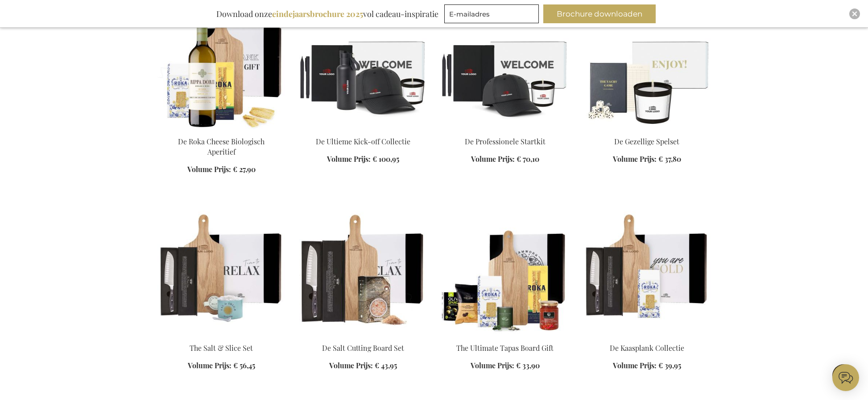 This screenshot has width=868, height=400. What do you see at coordinates (318, 14) in the screenshot?
I see `b: eindejaarsbrochure 2025` at bounding box center [318, 14].